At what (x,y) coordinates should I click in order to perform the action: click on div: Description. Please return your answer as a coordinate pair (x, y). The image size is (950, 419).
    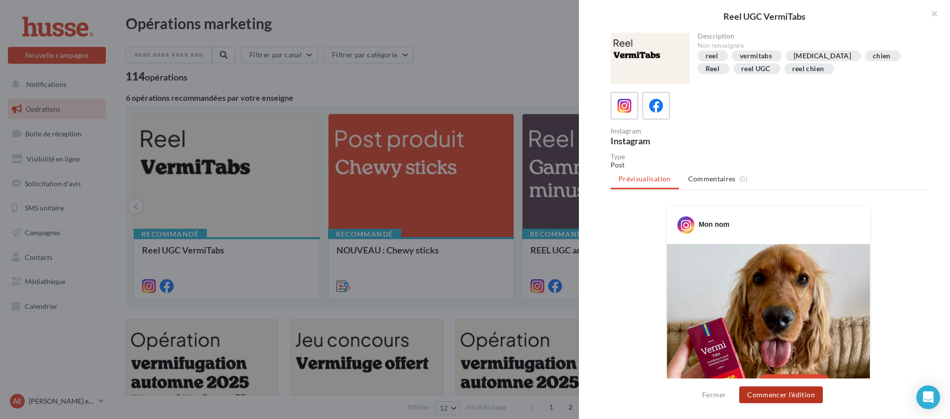
    Looking at the image, I should click on (808, 36).